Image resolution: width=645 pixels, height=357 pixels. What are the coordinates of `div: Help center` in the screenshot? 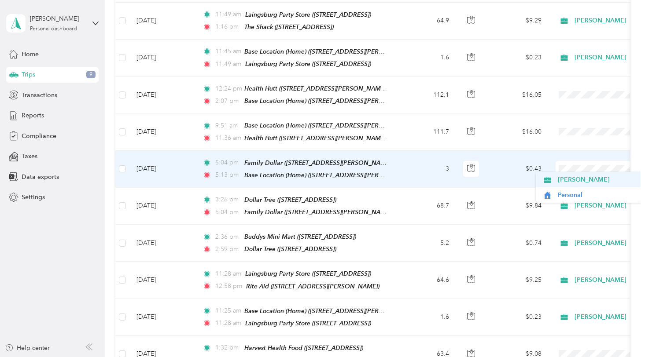 It's located at (27, 348).